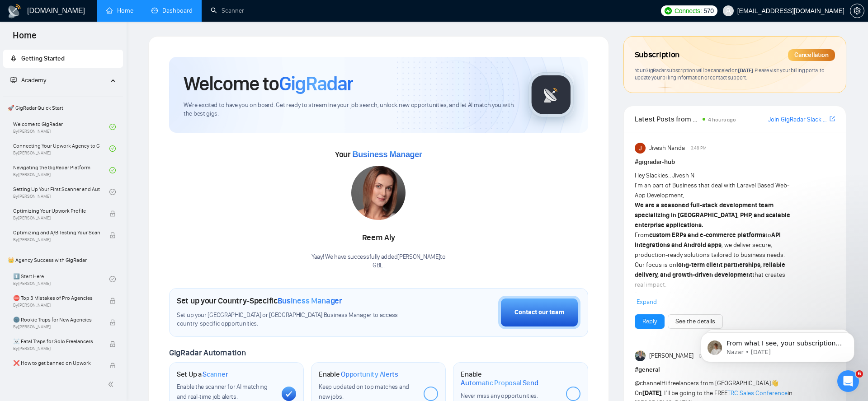  Describe the element at coordinates (228, 10) in the screenshot. I see `a: searchScanner` at that location.